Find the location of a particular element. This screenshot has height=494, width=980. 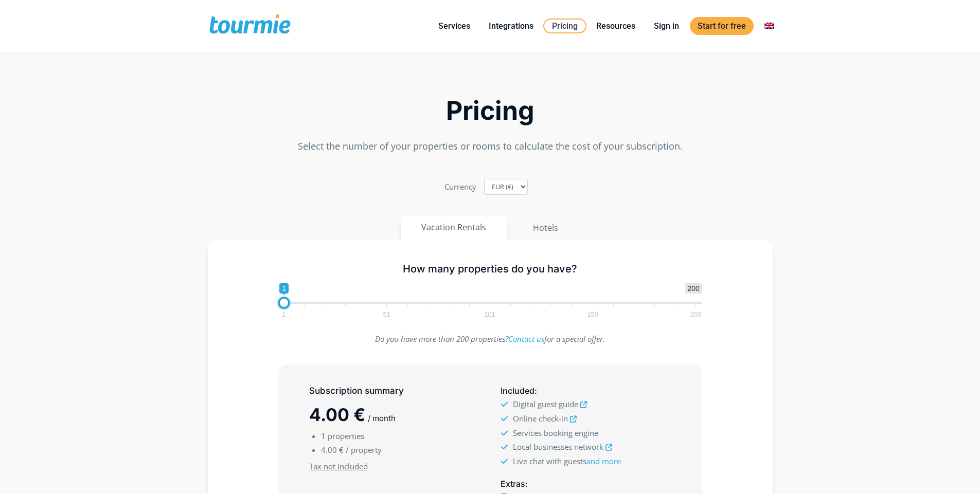

span: properties is located at coordinates (346, 436).